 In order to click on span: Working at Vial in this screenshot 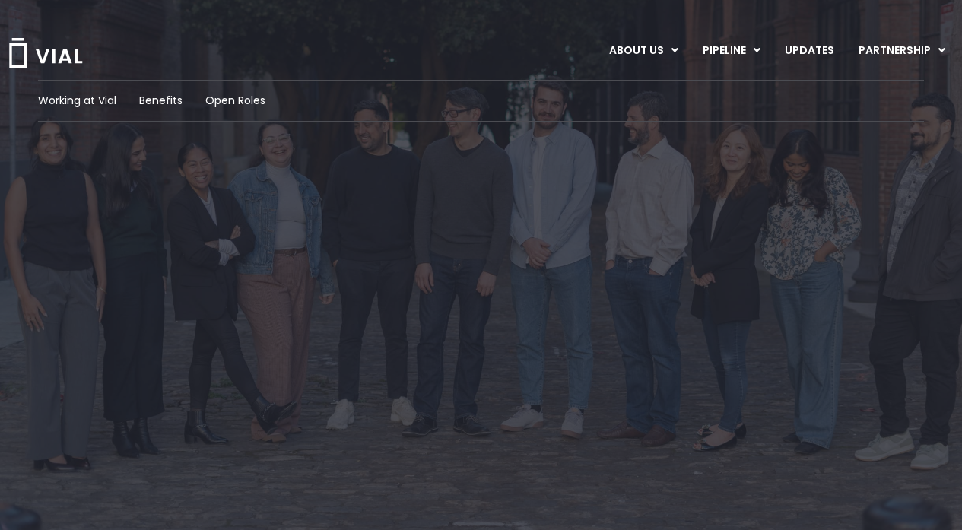, I will do `click(77, 100)`.